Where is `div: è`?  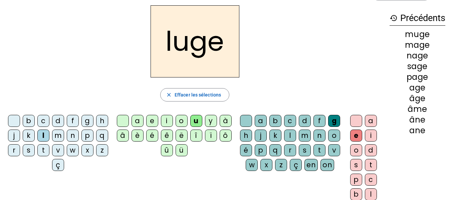
div: è is located at coordinates (138, 136).